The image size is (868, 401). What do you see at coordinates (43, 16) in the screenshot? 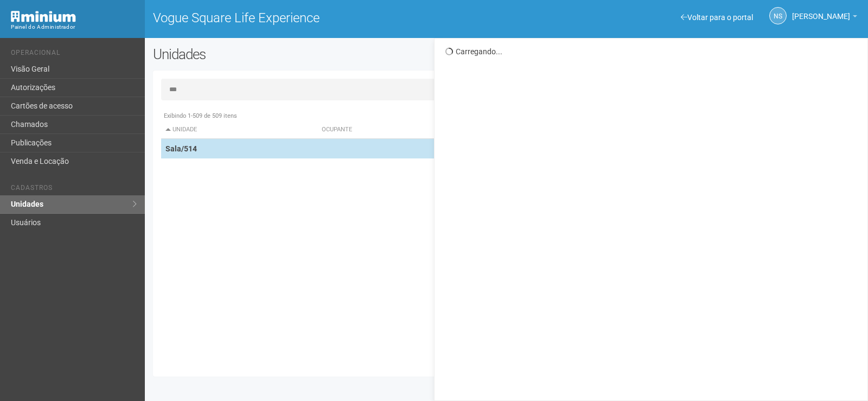
I see `img: Minium` at bounding box center [43, 16].